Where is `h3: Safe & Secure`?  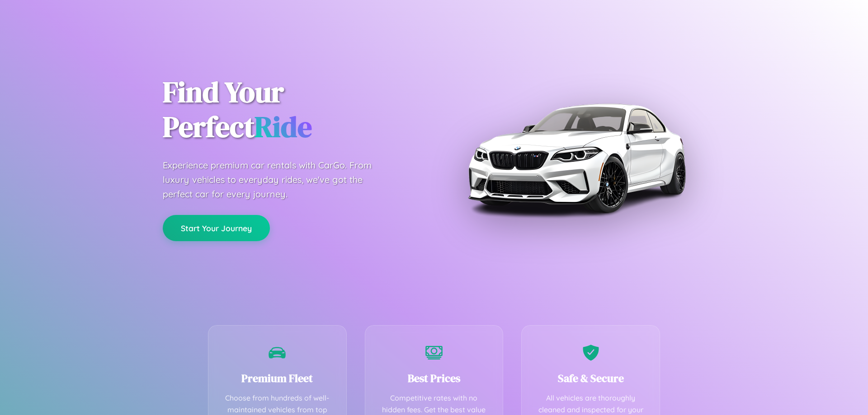 h3: Safe & Secure is located at coordinates (590, 378).